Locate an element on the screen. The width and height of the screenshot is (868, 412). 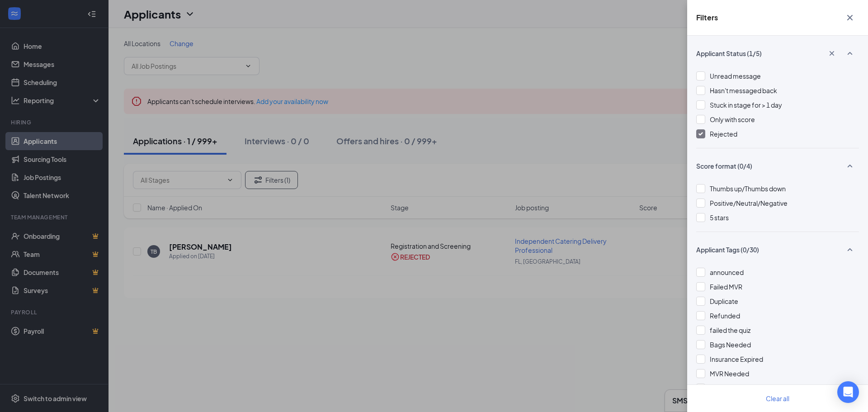
span: Stuck in stage for > 1 day is located at coordinates (746, 105).